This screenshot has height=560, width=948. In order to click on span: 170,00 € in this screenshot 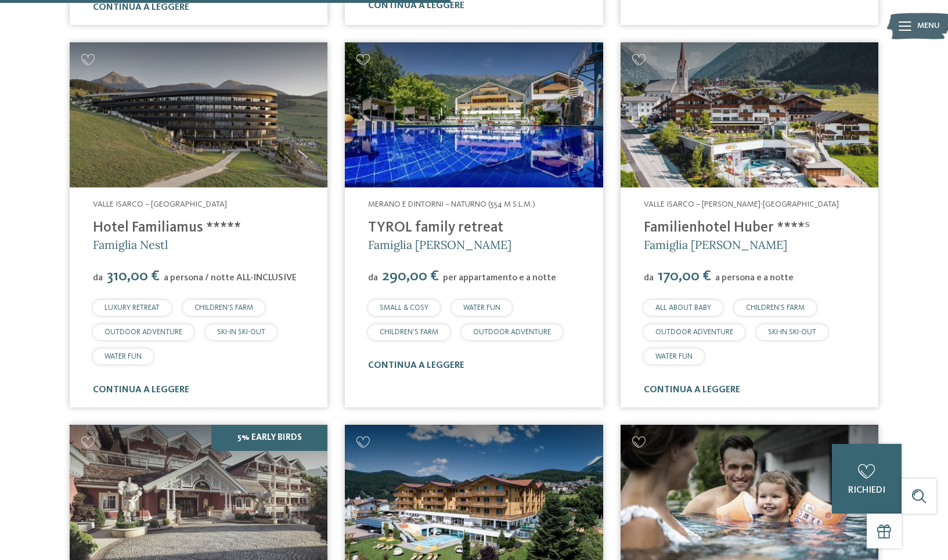, I will do `click(684, 276)`.